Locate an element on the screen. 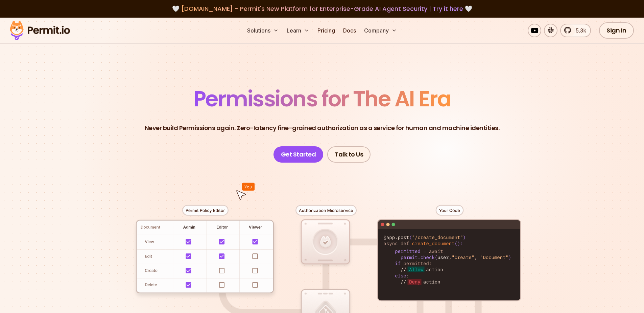  button: Learn is located at coordinates (298, 31).